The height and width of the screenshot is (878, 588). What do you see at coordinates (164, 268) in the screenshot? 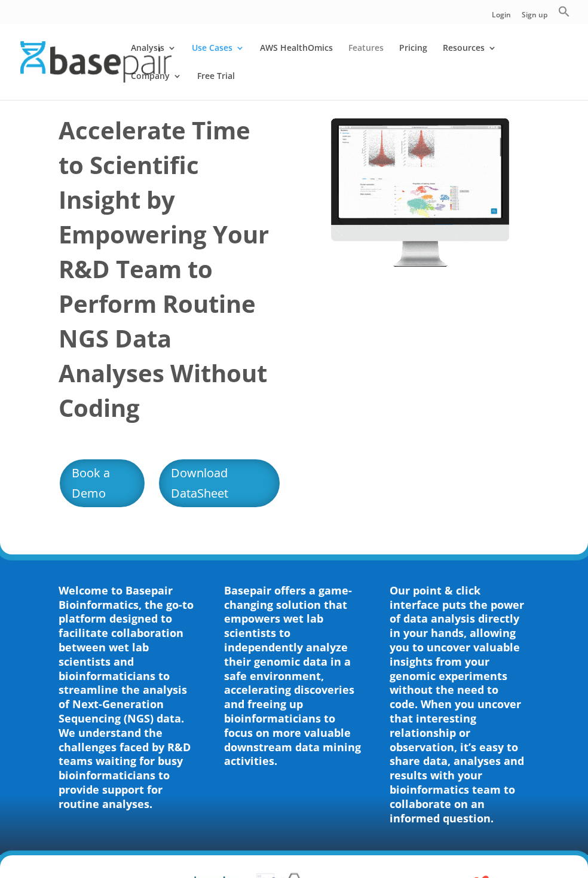
I see `span: Accelerate Time to Scientific Insight by Empowering Your R&D Team to Perform Routine NGS Data Ana...` at bounding box center [164, 268].